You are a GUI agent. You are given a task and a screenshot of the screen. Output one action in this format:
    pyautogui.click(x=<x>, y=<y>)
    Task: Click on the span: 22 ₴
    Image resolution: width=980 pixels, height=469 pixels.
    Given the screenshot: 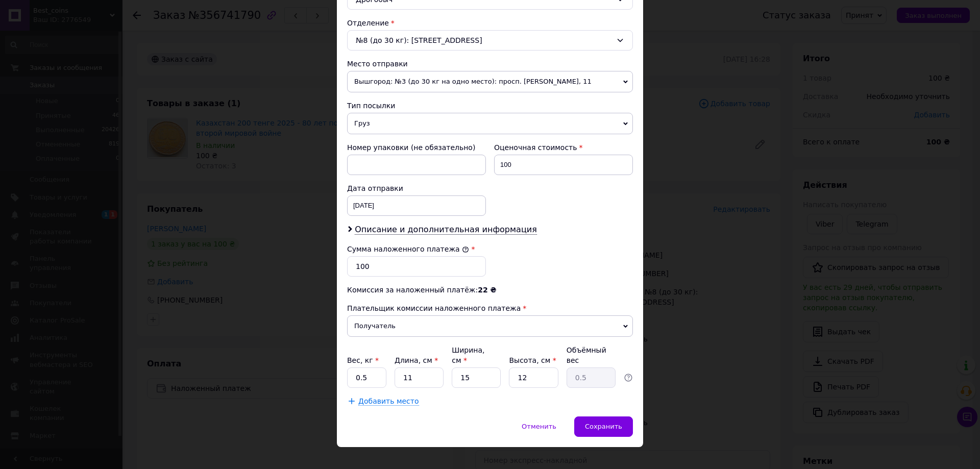 What is the action you would take?
    pyautogui.click(x=487, y=290)
    